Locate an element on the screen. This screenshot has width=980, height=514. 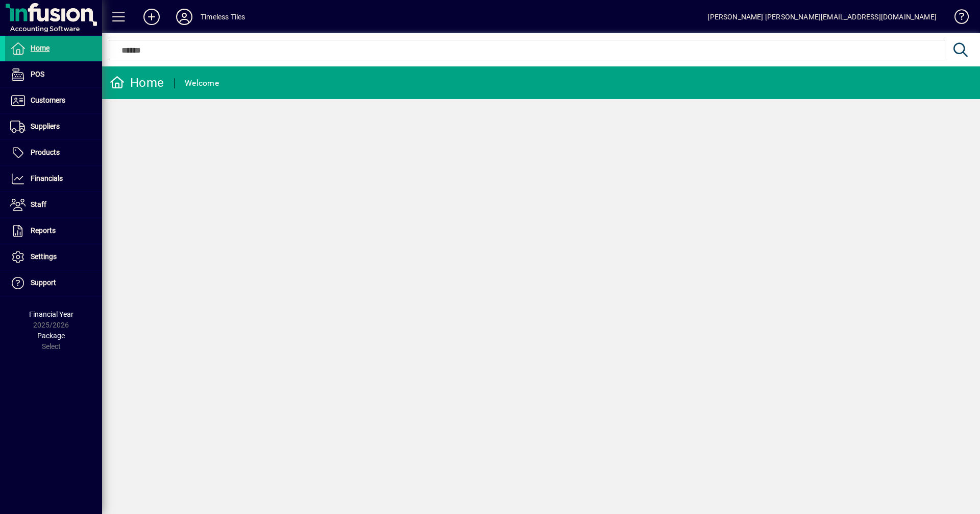
span: Support is located at coordinates (43, 283).